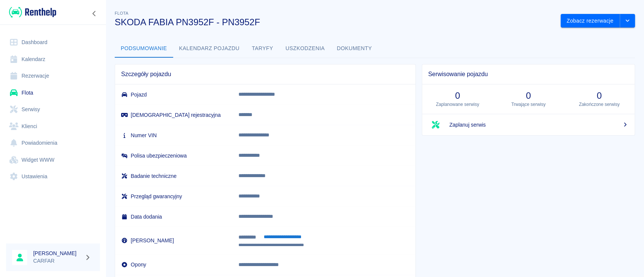  I want to click on h3: SKODA FABIA PN3952F - PN3952F, so click(335, 22).